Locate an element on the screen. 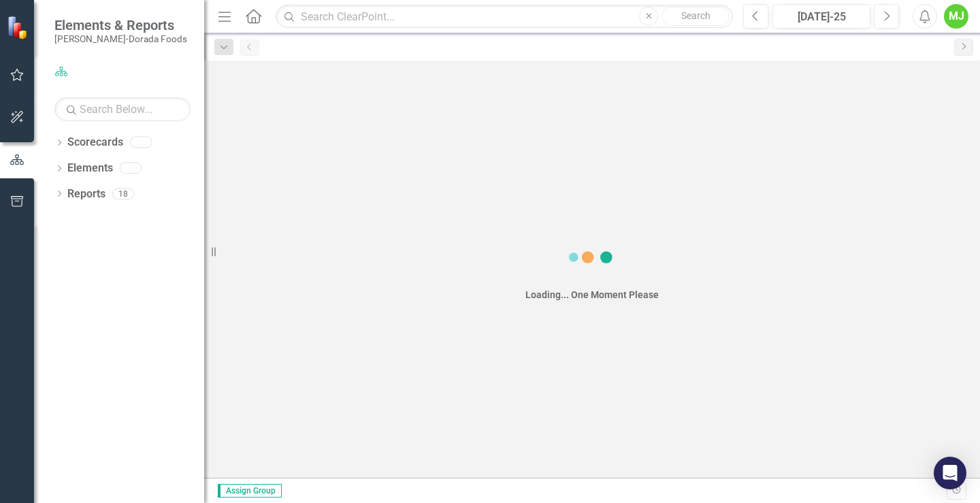 This screenshot has height=503, width=980. input: Search ClearPoint... is located at coordinates (504, 16).